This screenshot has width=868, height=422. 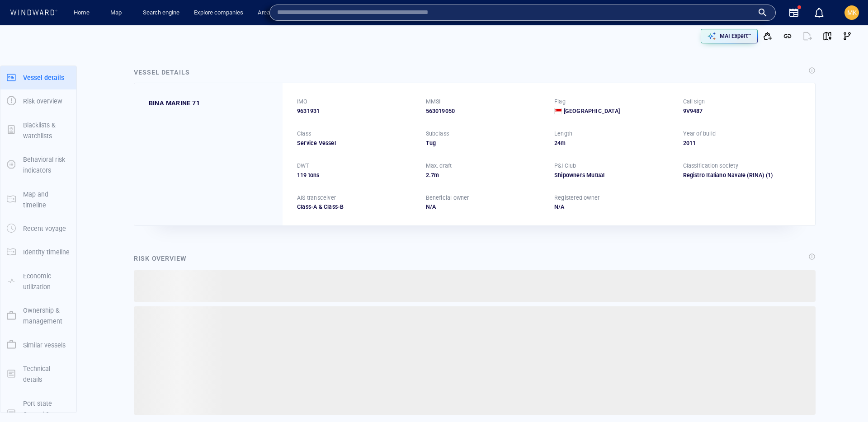 What do you see at coordinates (161, 13) in the screenshot?
I see `button: Search engine` at bounding box center [161, 13].